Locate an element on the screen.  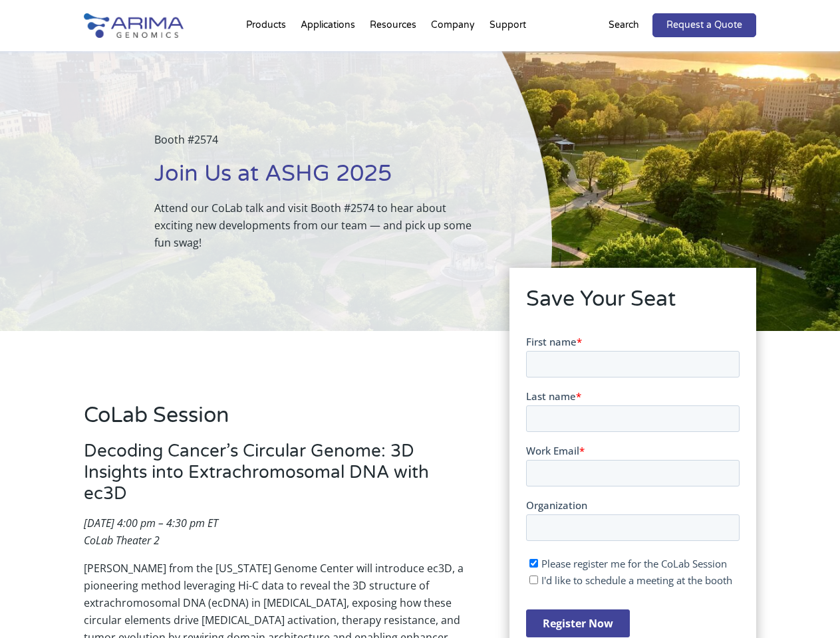
span: I'd like to schedule a meeting at the booth is located at coordinates (111, 245).